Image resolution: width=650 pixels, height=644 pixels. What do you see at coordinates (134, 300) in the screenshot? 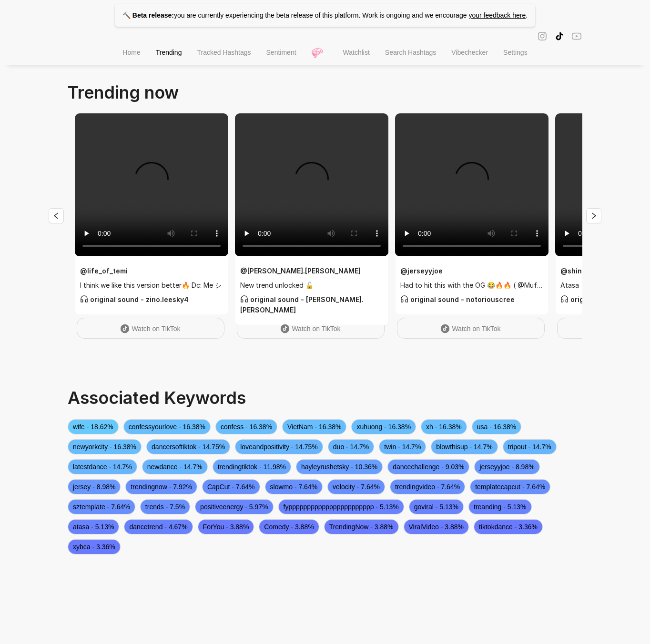
I see `strong: original sound - zino.leesky4` at bounding box center [134, 300].